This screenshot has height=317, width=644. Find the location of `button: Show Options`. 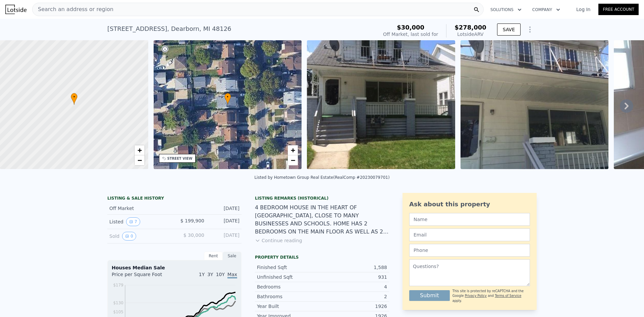

button: Show Options is located at coordinates (530, 30).